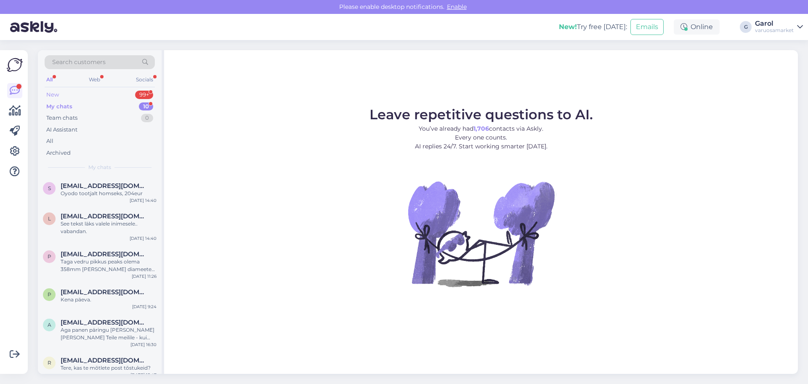 The image size is (808, 384). What do you see at coordinates (104, 254) in the screenshot?
I see `span: Puupesa@gmail.com` at bounding box center [104, 254].